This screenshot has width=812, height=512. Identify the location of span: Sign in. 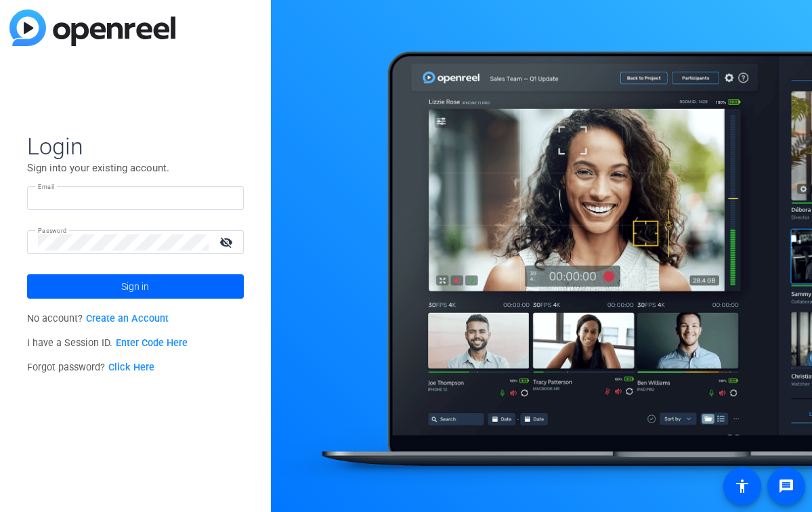
(135, 287).